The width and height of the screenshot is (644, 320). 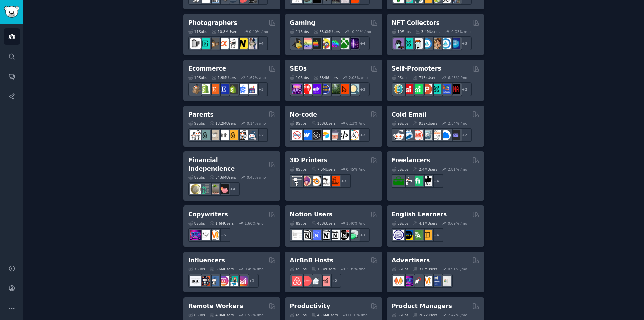 I want to click on div: 4.1M Users, so click(x=425, y=223).